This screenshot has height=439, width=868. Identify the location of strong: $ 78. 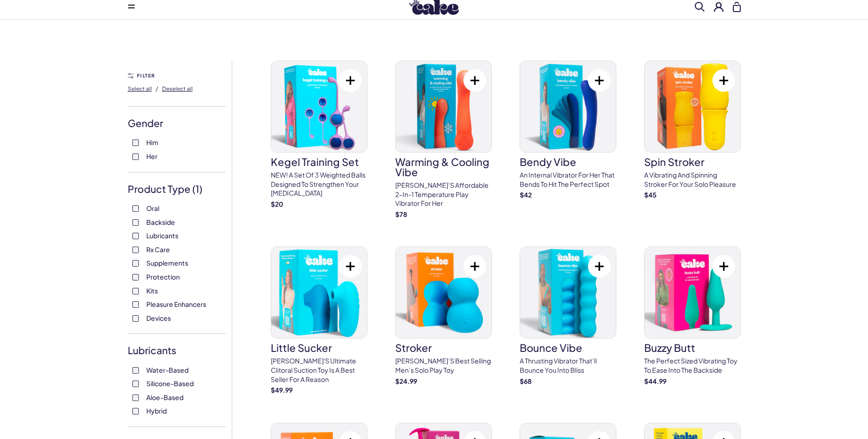
(401, 214).